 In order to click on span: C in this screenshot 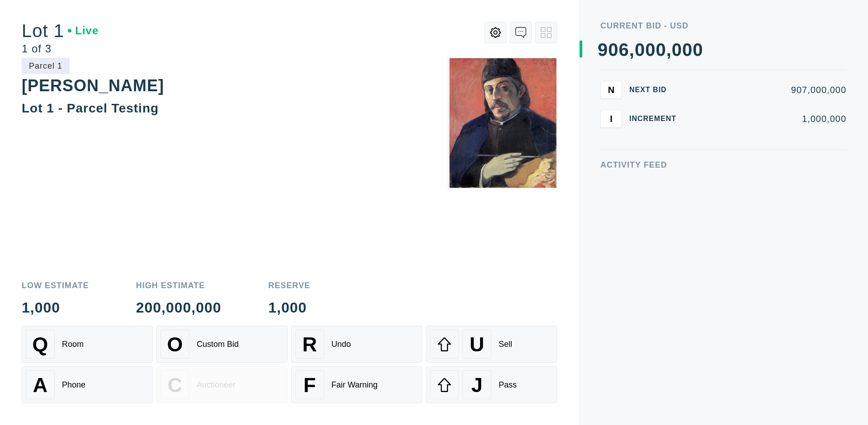, I will do `click(175, 385)`.